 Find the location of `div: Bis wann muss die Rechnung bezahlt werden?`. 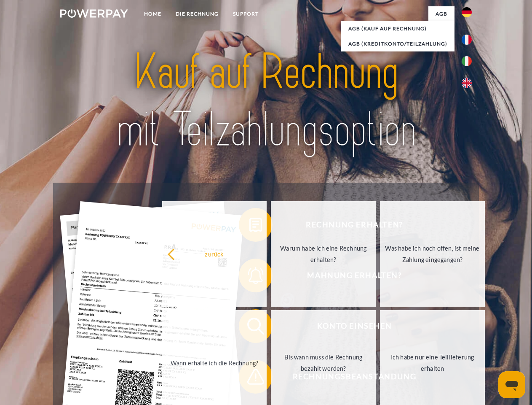

div: Bis wann muss die Rechnung bezahlt werden? is located at coordinates (323, 363).